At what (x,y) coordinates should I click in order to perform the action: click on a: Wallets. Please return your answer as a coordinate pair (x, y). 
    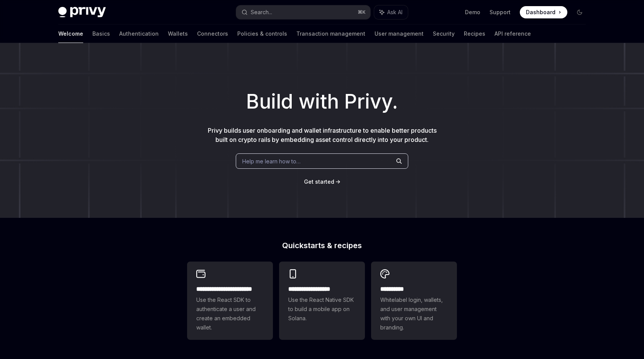
    Looking at the image, I should click on (178, 34).